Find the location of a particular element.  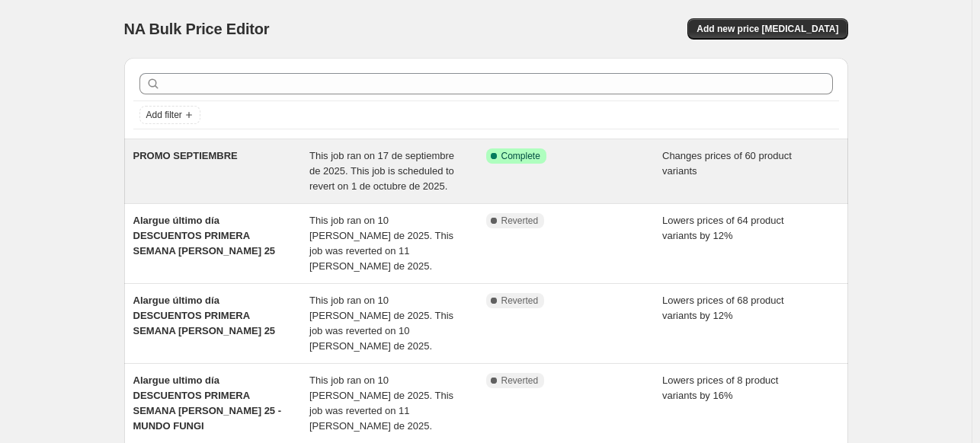

span: PROMO SEPTIEMBRE is located at coordinates (185, 156).